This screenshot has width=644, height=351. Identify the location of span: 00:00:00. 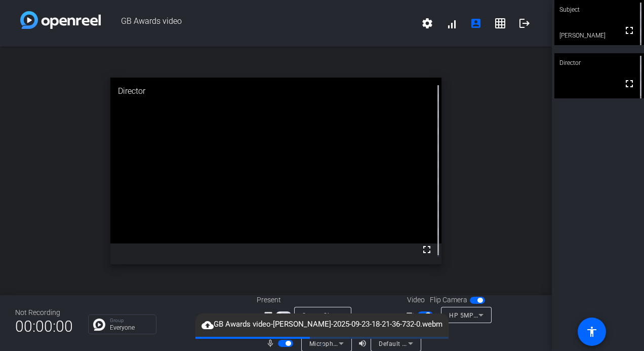
(44, 326).